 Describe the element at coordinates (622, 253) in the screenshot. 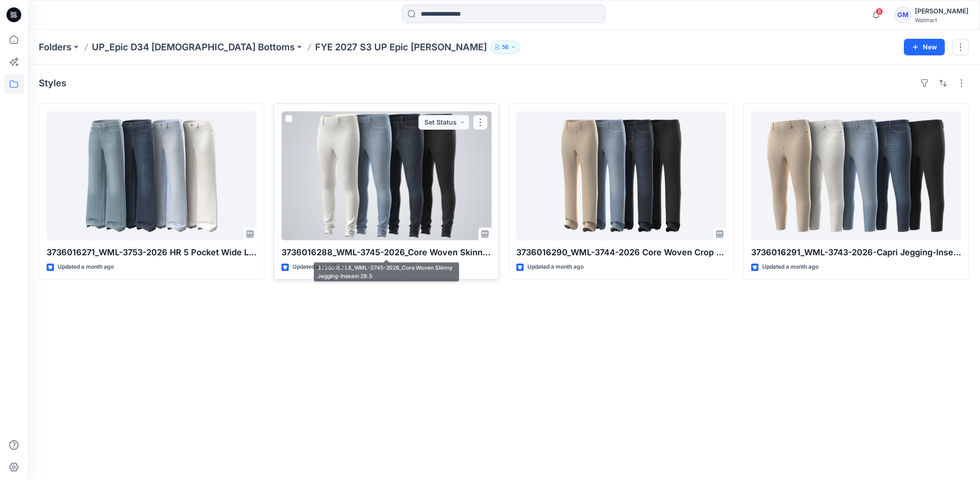

I see `p: 3736016290_WML-3744-2026 Core Woven Crop Straight Jegging - Inseam 29` at that location.